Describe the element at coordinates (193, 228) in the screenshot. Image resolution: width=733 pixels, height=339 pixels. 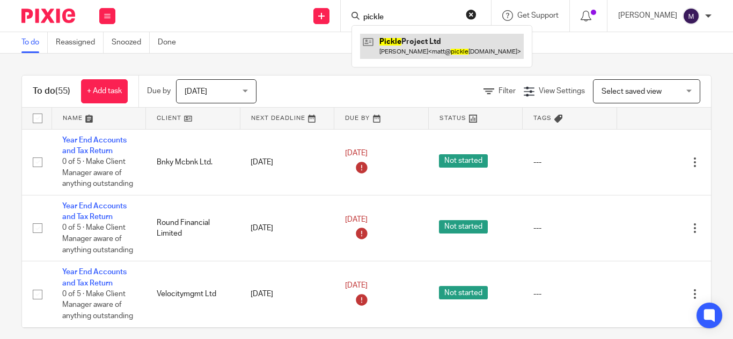
I see `td: Round Financial Limited` at that location.